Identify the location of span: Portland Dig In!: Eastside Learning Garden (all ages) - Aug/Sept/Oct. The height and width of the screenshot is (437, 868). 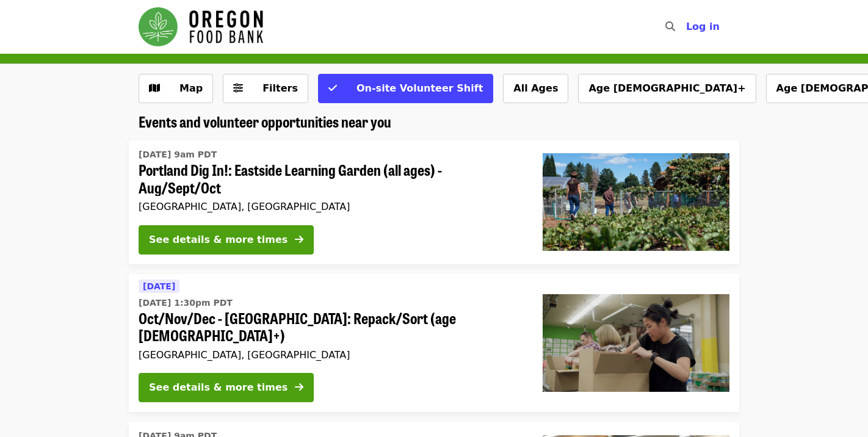
(331, 179).